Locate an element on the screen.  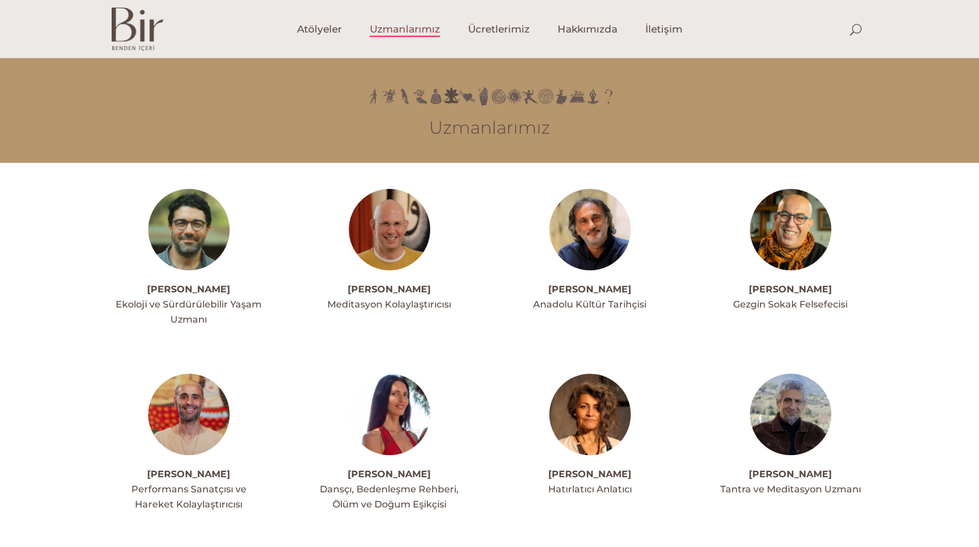
span: Tantra ve Meditasyon Uzmanı is located at coordinates (791, 489).